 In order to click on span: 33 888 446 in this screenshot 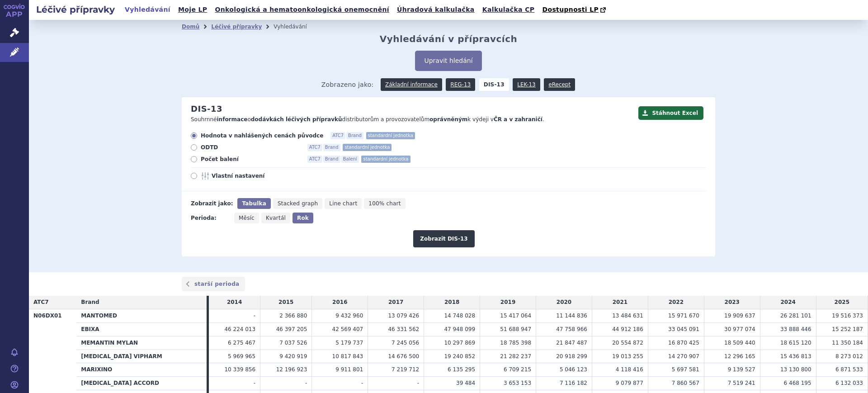, I will do `click(796, 329)`.